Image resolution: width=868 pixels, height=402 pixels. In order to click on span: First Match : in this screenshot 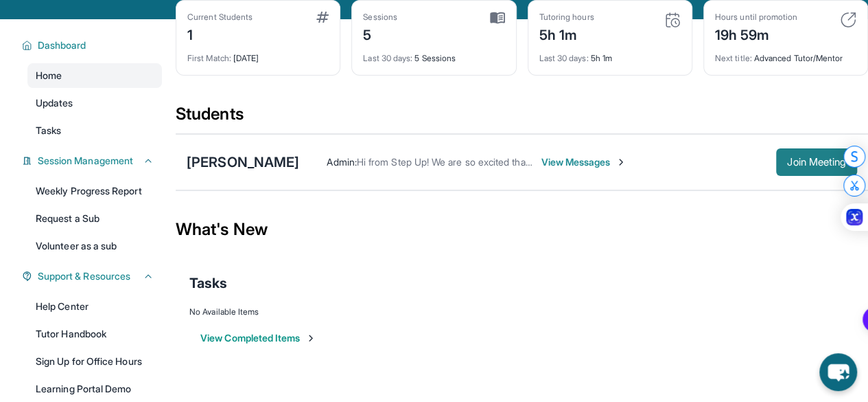, I will do `click(210, 58)`.